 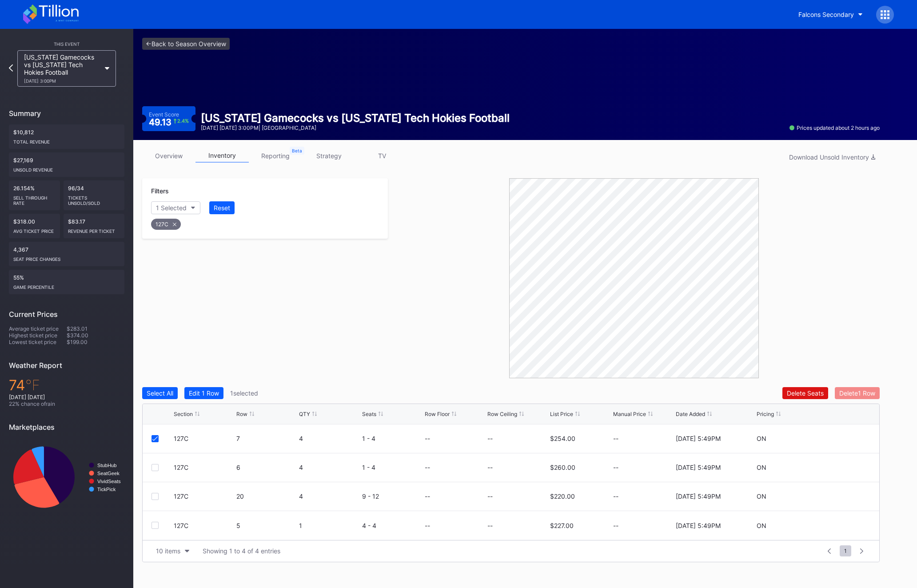 I want to click on text: TickPick, so click(x=107, y=489).